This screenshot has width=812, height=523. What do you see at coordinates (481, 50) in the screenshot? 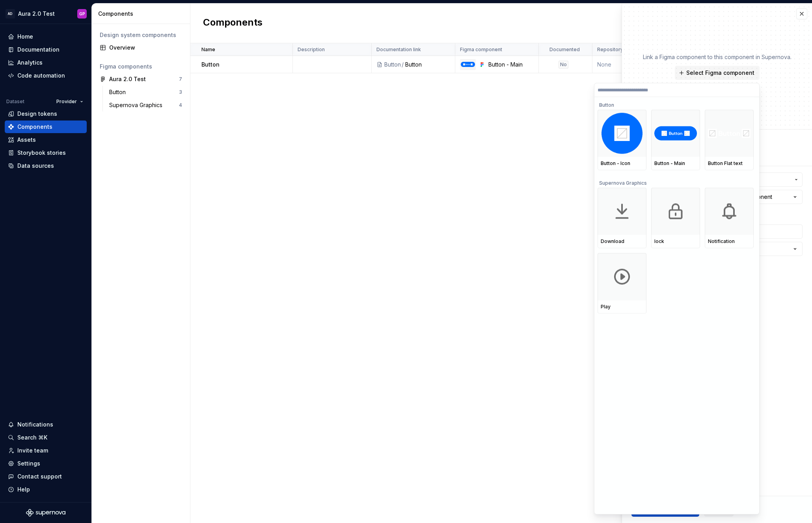
I see `p: Figma component` at bounding box center [481, 50].